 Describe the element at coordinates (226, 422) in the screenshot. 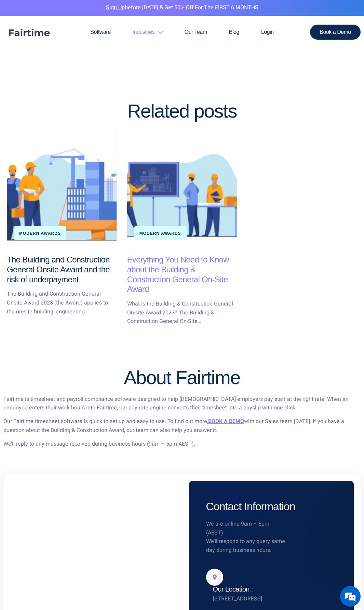

I see `a: BOOK A DEMO` at that location.